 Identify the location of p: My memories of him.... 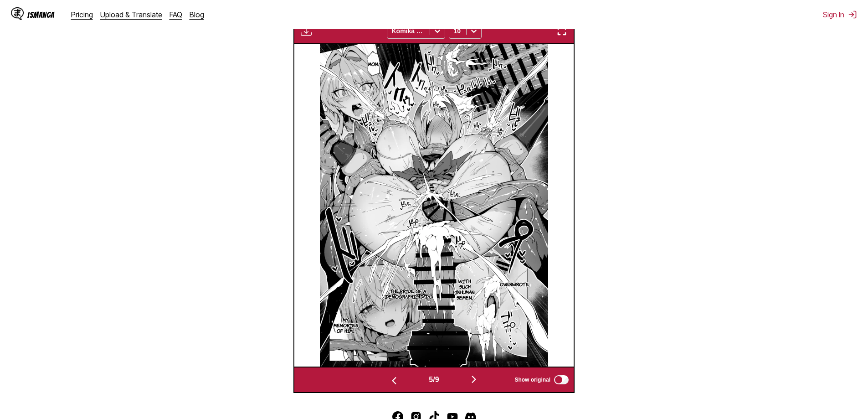
(345, 324).